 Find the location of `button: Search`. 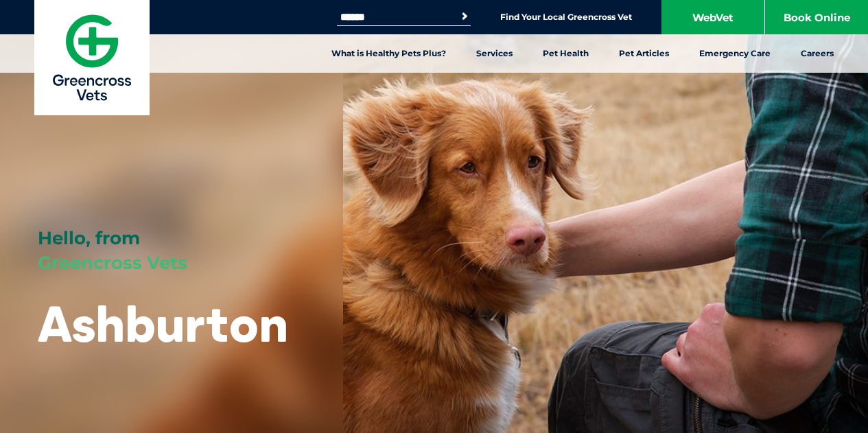

button: Search is located at coordinates (464, 17).